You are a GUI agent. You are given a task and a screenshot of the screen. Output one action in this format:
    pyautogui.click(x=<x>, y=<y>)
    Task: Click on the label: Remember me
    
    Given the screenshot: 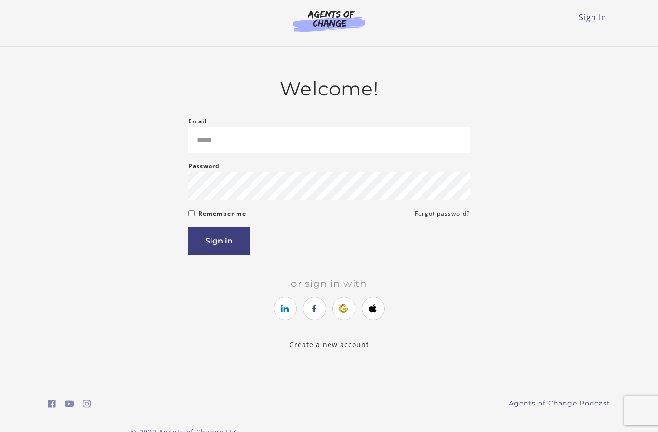 What is the action you would take?
    pyautogui.click(x=222, y=213)
    